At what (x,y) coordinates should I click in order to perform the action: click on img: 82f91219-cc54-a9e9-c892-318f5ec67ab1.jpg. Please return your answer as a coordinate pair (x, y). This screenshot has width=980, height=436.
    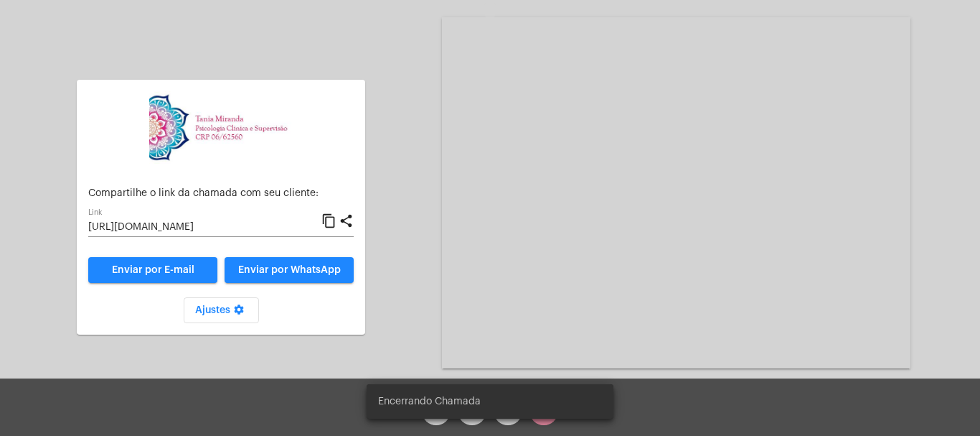
    Looking at the image, I should click on (221, 127).